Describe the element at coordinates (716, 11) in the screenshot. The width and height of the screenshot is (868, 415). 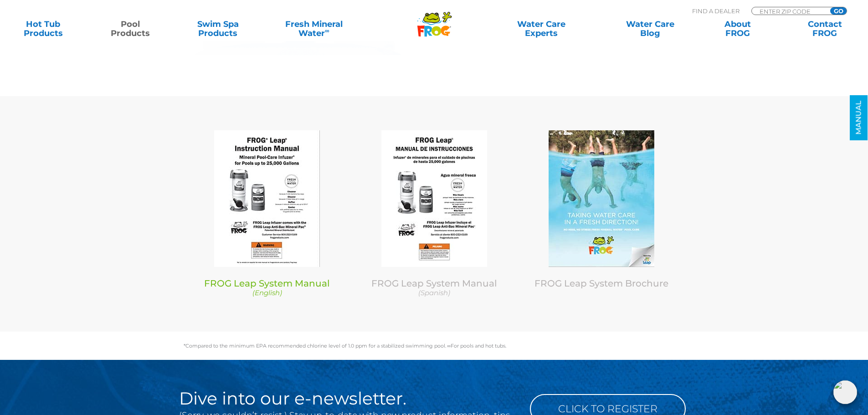
I see `p: Find A Dealer` at that location.